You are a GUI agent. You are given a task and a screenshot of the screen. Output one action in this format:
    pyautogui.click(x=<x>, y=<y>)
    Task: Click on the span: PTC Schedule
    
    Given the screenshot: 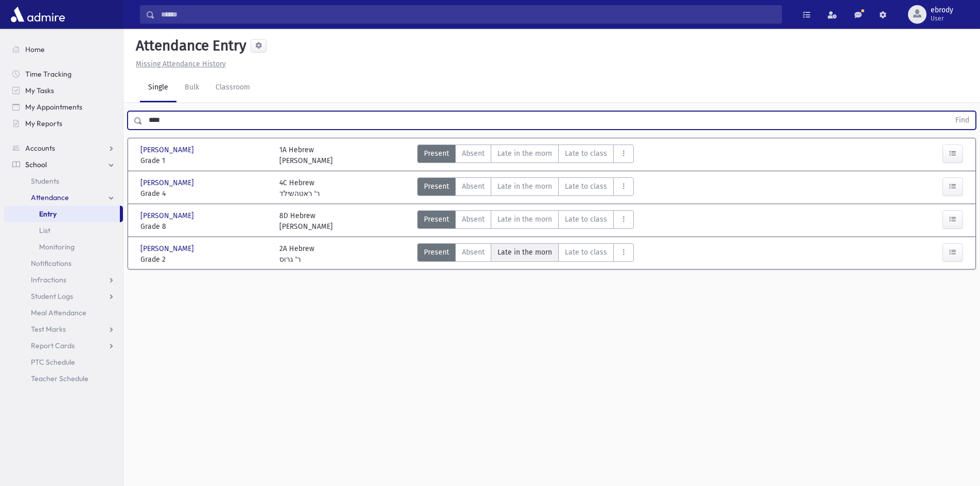 What is the action you would take?
    pyautogui.click(x=53, y=362)
    